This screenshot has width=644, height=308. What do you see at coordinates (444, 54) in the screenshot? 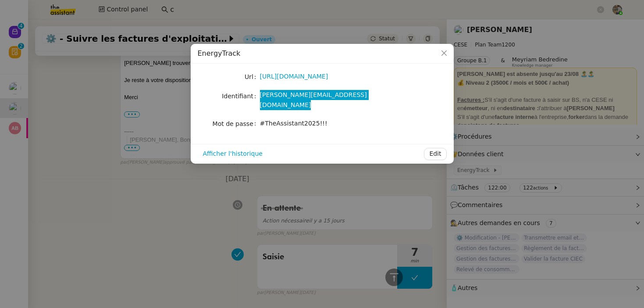
I see `button: Close` at bounding box center [444, 54].